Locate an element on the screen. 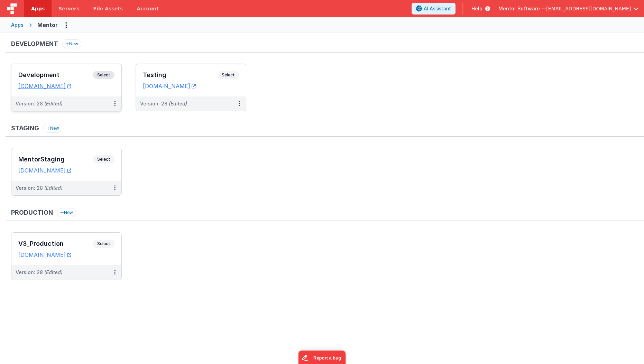  div: Mentor is located at coordinates (47, 25).